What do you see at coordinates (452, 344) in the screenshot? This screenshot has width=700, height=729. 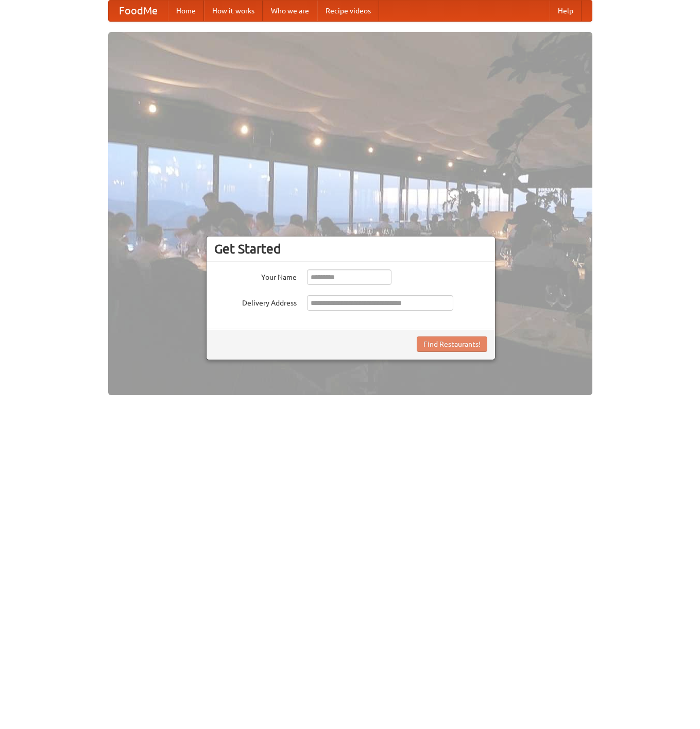 I see `button: Find Restaurants!` at bounding box center [452, 344].